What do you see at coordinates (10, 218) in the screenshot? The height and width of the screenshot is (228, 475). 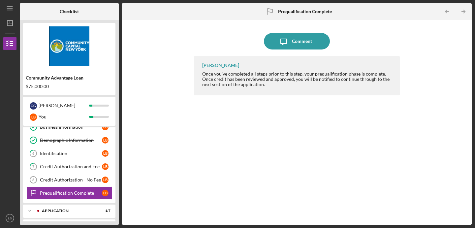 I see `text: LB` at bounding box center [10, 218].